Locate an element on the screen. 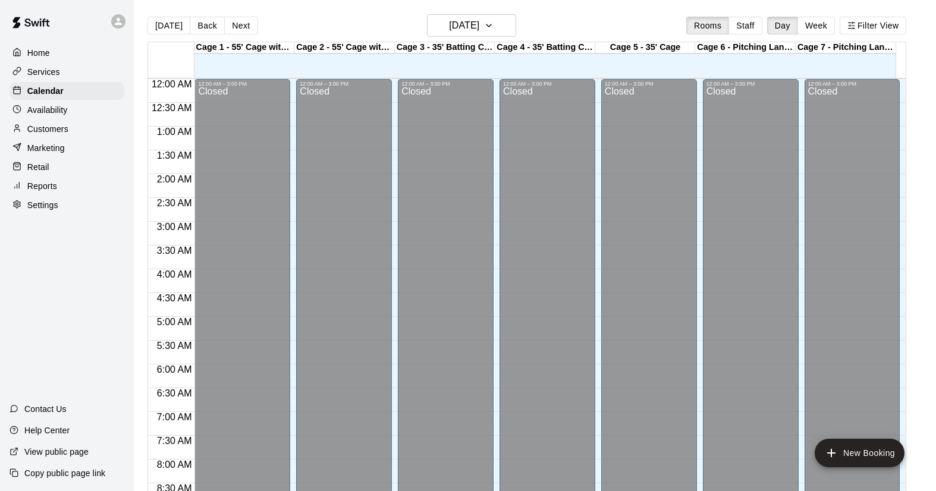 Image resolution: width=936 pixels, height=491 pixels. span: 7:30 AM is located at coordinates (174, 441).